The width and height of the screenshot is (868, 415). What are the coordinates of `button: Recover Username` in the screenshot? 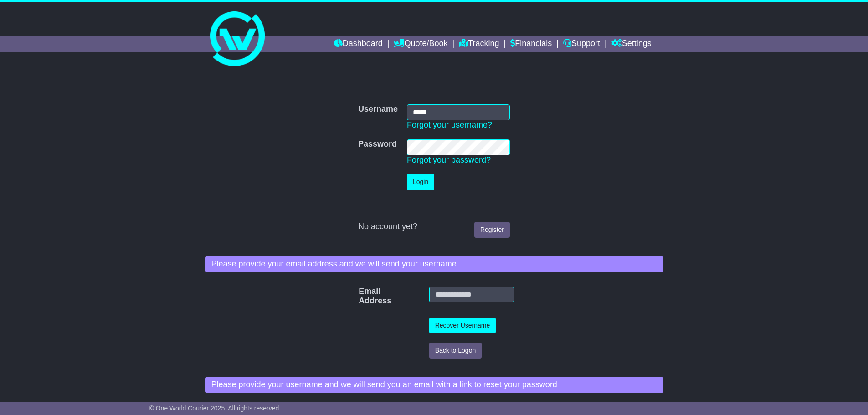 It's located at (462, 325).